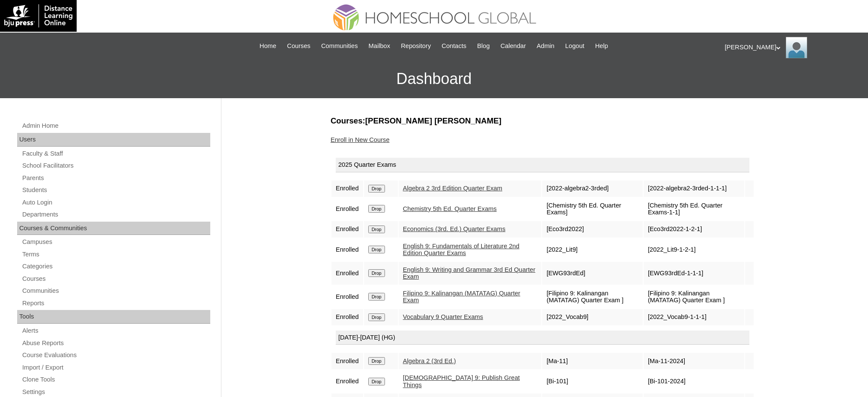 The width and height of the screenshot is (868, 397). I want to click on a: Categories, so click(116, 266).